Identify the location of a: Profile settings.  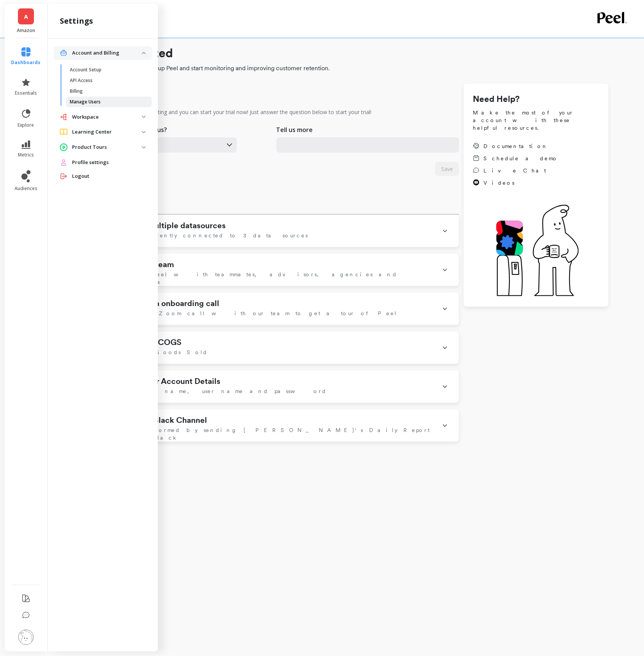
(109, 163).